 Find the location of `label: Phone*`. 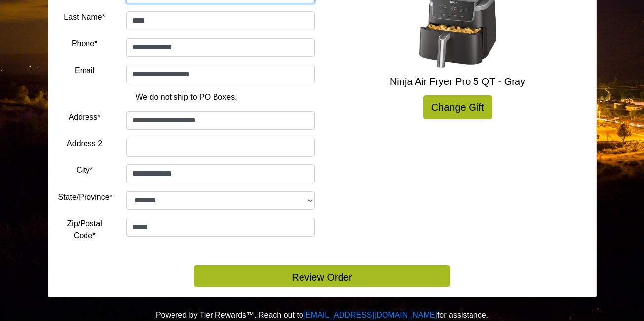

label: Phone* is located at coordinates (84, 44).